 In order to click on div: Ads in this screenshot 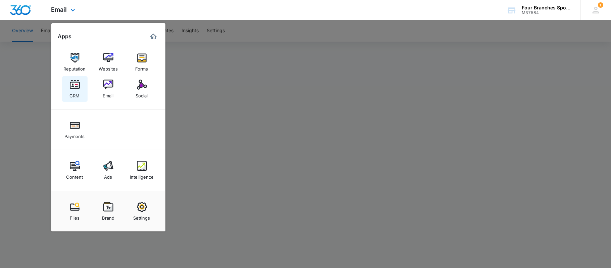, I will do `click(108, 175)`.